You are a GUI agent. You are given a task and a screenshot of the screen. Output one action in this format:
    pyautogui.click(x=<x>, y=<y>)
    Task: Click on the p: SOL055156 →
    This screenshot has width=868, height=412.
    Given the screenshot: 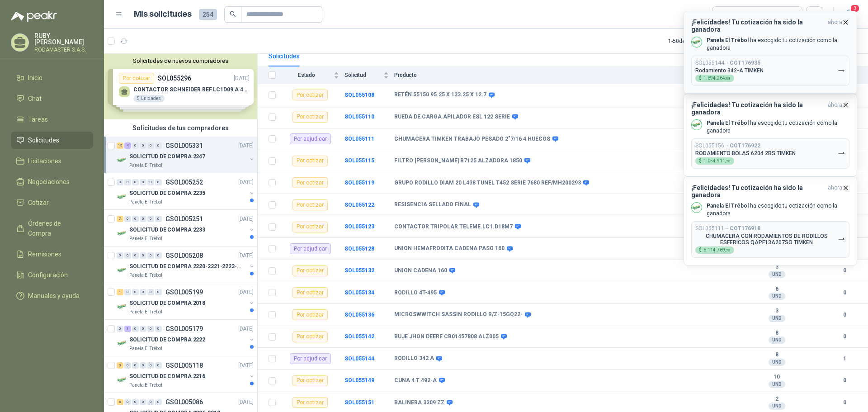 What is the action you would take?
    pyautogui.click(x=727, y=146)
    